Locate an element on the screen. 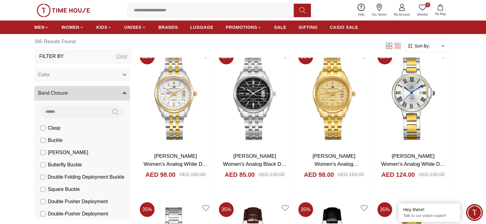 The height and width of the screenshot is (224, 486). span: Buckle is located at coordinates (55, 140).